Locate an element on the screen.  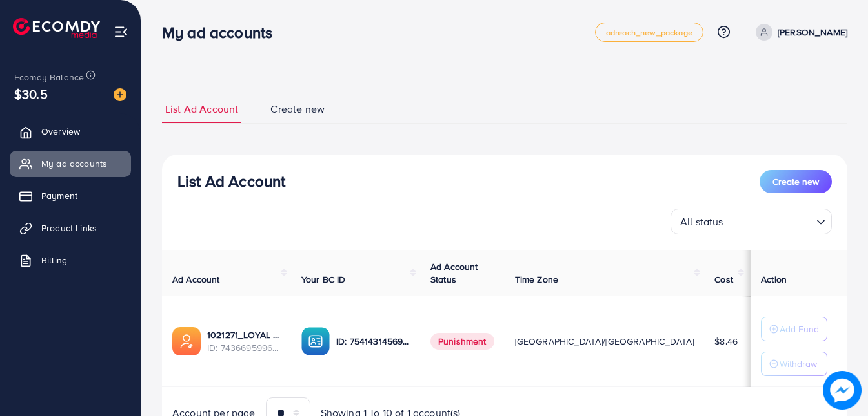
span: Billing is located at coordinates (54, 260).